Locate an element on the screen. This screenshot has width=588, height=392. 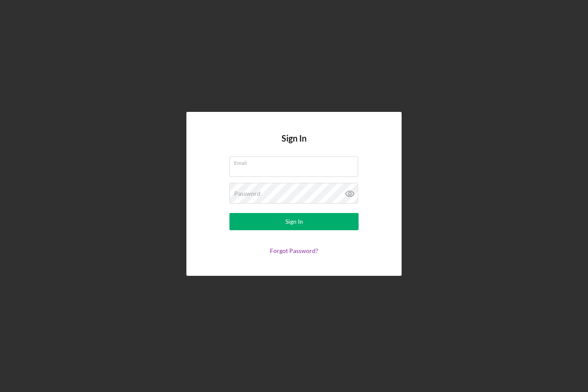
div: Sign In is located at coordinates (294, 222).